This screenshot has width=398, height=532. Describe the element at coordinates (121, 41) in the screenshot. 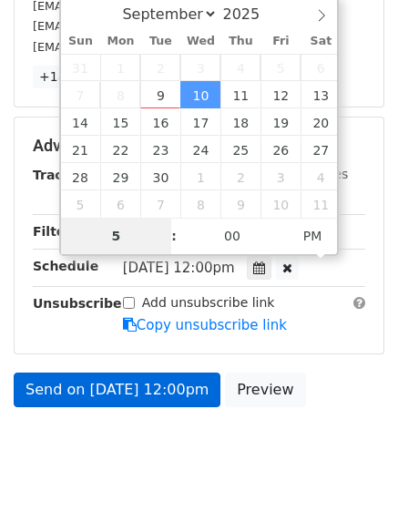

I see `span: Mon` at that location.